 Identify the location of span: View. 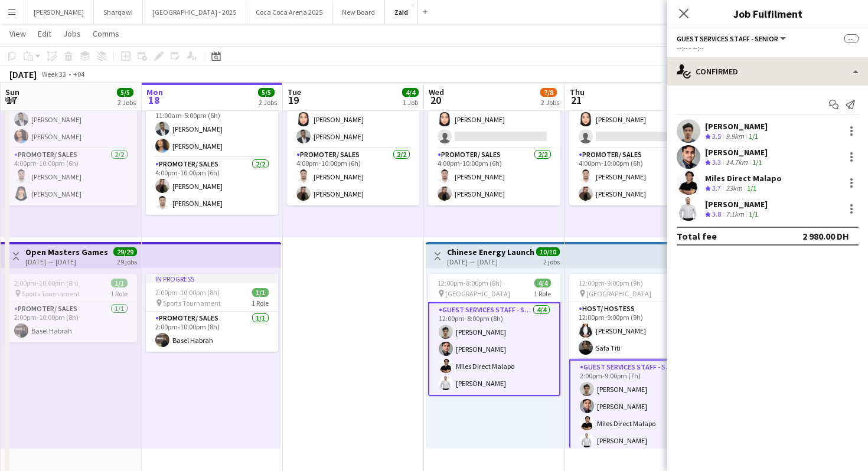
(18, 34).